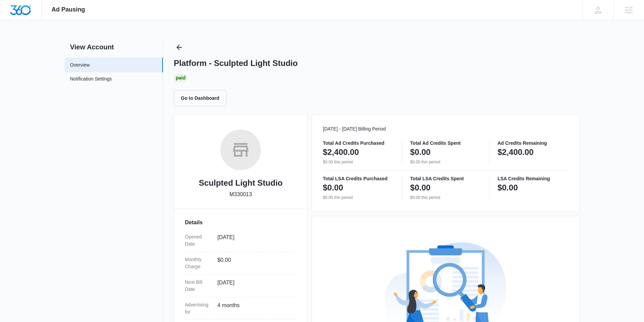 The image size is (644, 322). Describe the element at coordinates (91, 80) in the screenshot. I see `a: Notification Settings` at that location.